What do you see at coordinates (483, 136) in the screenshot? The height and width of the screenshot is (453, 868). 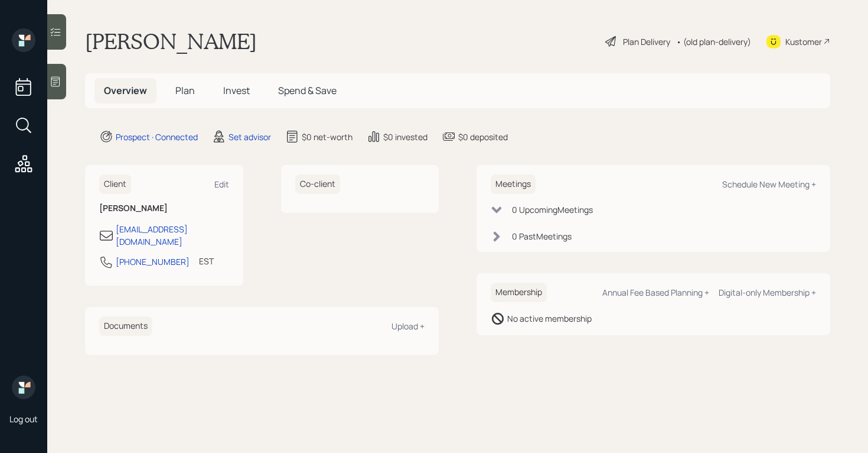 I see `div: $0 deposited` at bounding box center [483, 136].